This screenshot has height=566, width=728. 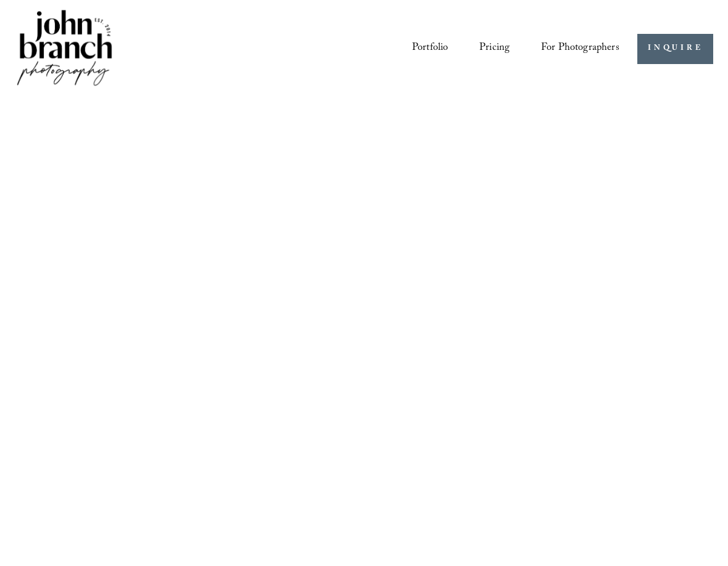 What do you see at coordinates (580, 48) in the screenshot?
I see `span: For Photographers` at bounding box center [580, 48].